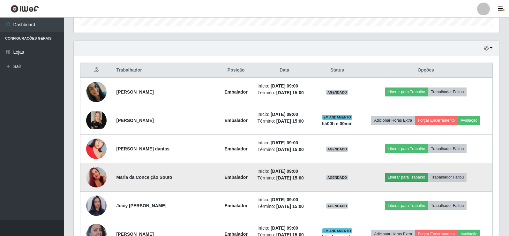 The image size is (509, 236). Describe the element at coordinates (337, 124) in the screenshot. I see `strong: há 00 h e 00 min` at that location.